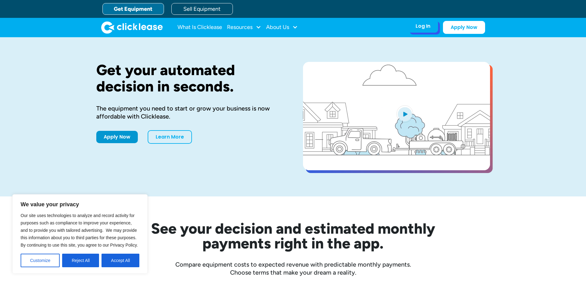 Image resolution: width=586 pixels, height=286 pixels. What do you see at coordinates (405, 114) in the screenshot?
I see `img: Blue play button logo on a light blue circular background` at bounding box center [405, 114].